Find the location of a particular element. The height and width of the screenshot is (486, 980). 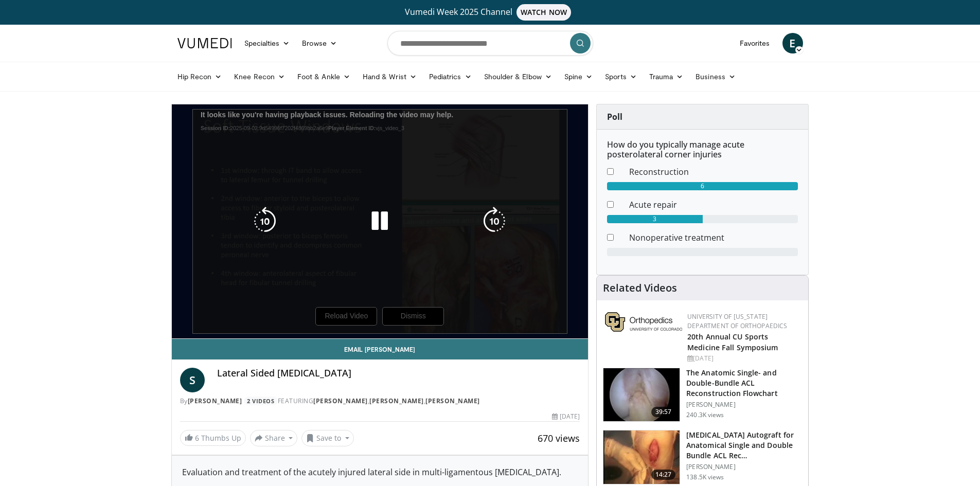

button: Share is located at coordinates (274, 439).